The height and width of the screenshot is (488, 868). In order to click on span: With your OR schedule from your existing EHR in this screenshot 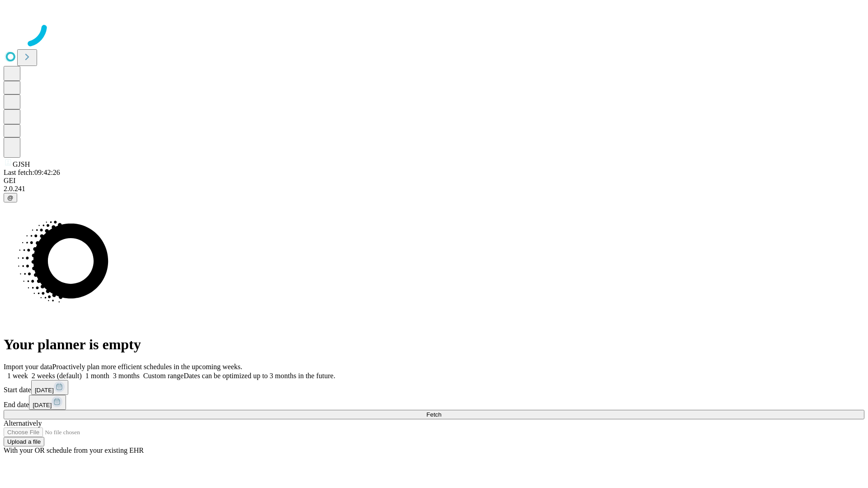, I will do `click(74, 450)`.